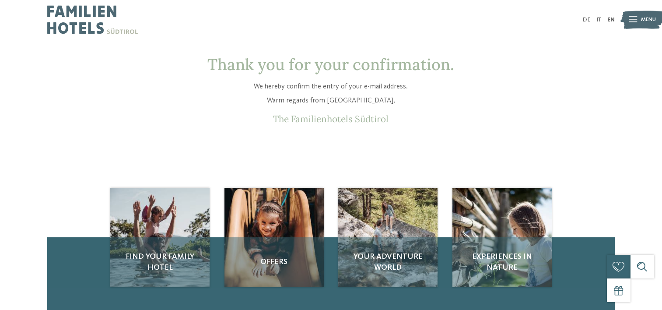 This screenshot has height=310, width=662. I want to click on span: Experiences in nature, so click(502, 262).